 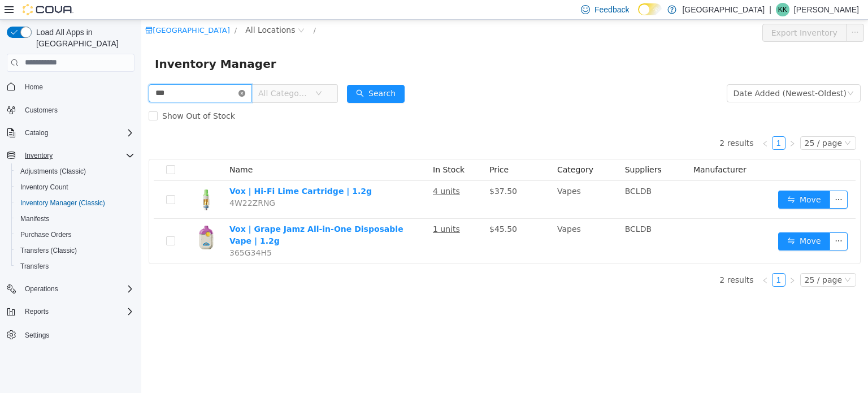 What do you see at coordinates (109, 232) in the screenshot?
I see `span: 365G34H5` at bounding box center [109, 232].